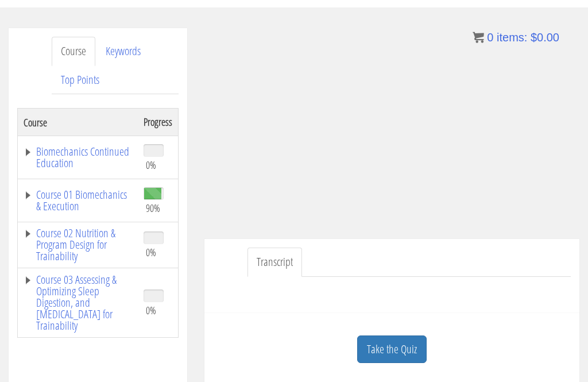  What do you see at coordinates (78, 157) in the screenshot?
I see `a: Biomechanics Continued Education` at bounding box center [78, 157].